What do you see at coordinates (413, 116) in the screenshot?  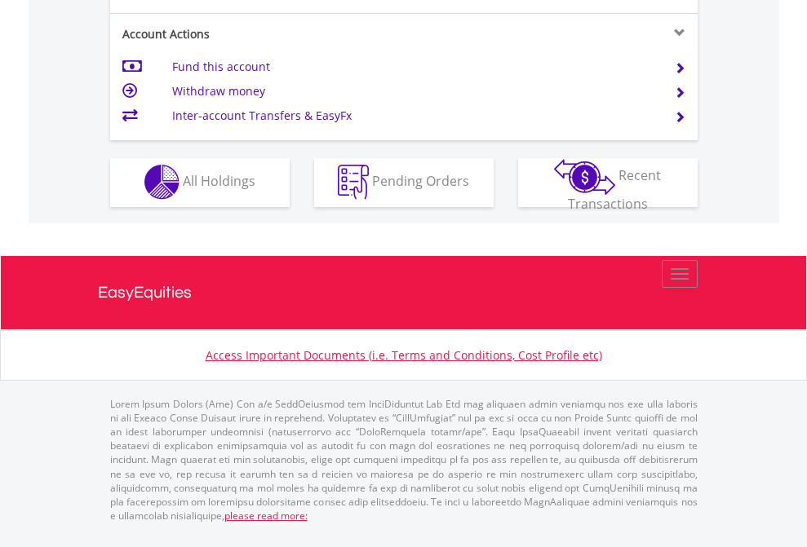 I see `td: Inter-account Transfers & EasyFx` at bounding box center [413, 116].